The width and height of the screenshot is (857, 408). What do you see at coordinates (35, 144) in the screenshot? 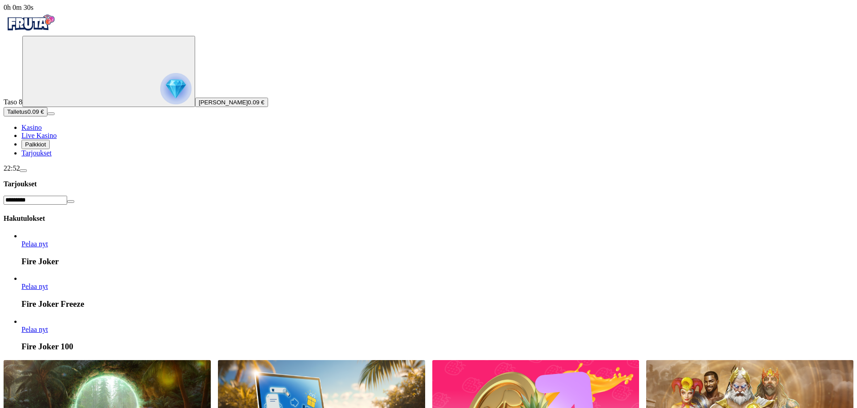
I see `span: Palkkiot` at bounding box center [35, 144].